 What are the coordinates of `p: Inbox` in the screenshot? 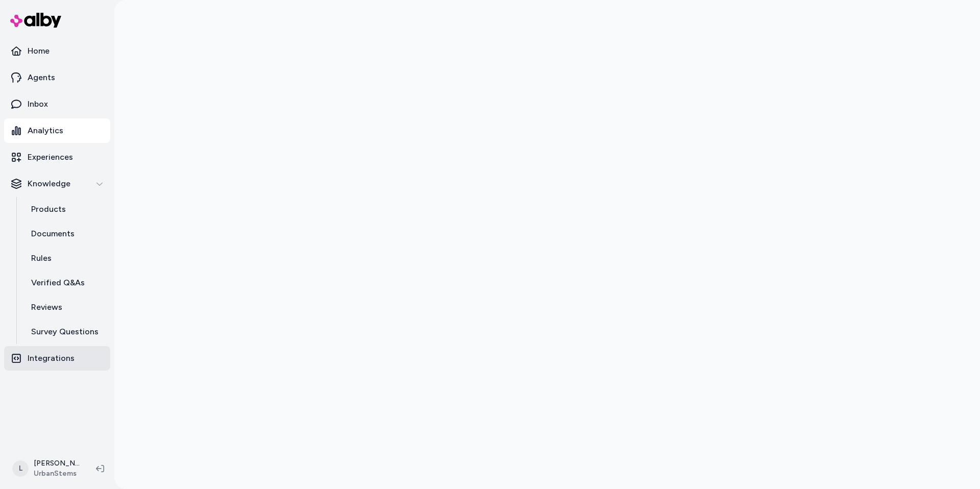 It's located at (38, 104).